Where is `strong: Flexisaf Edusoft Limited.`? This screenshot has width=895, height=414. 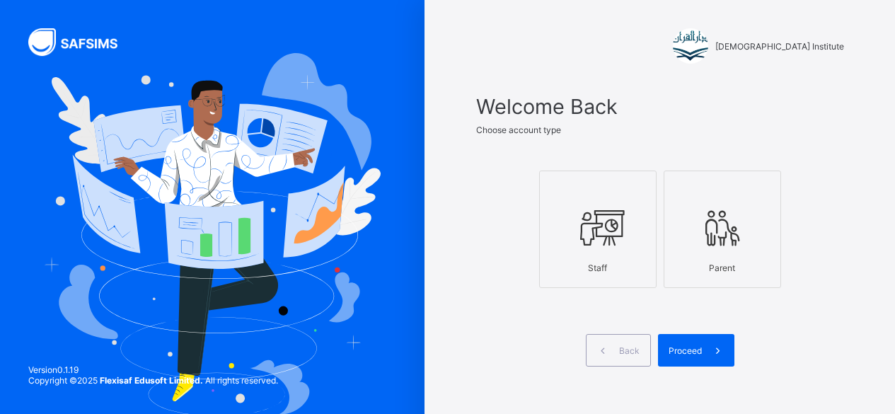 strong: Flexisaf Edusoft Limited. is located at coordinates (151, 380).